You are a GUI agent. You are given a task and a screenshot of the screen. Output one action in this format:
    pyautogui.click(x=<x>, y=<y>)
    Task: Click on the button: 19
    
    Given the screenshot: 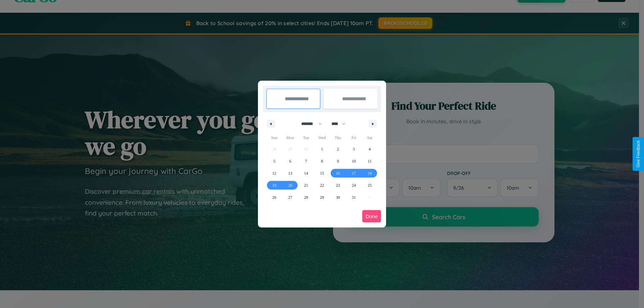 What is the action you would take?
    pyautogui.click(x=274, y=185)
    